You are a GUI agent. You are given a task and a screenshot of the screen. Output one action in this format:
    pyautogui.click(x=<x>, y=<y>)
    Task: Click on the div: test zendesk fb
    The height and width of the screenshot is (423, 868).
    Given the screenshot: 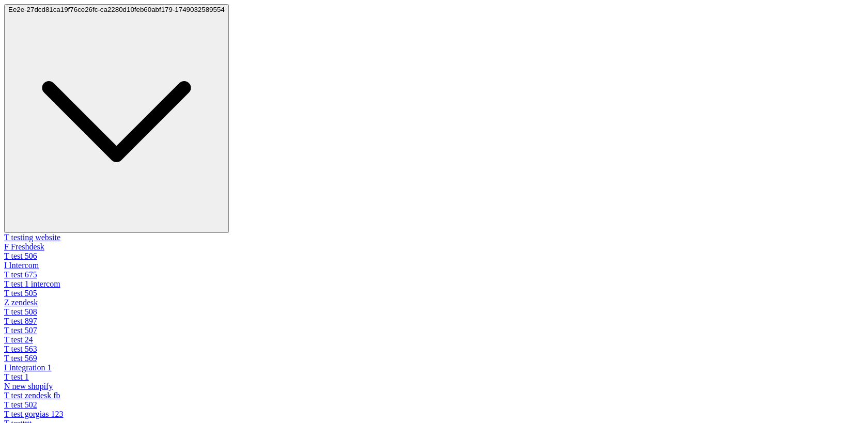 What is the action you would take?
    pyautogui.click(x=434, y=396)
    